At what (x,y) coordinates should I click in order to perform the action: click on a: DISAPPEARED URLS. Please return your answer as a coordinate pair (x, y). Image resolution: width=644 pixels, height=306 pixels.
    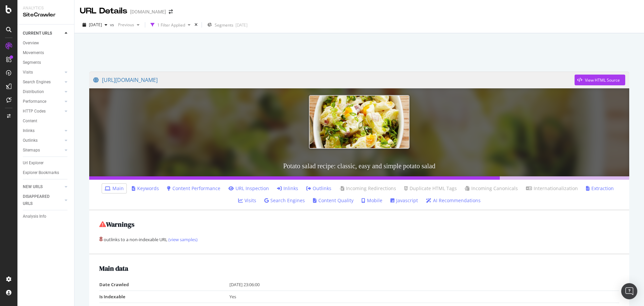
    Looking at the image, I should click on (43, 200).